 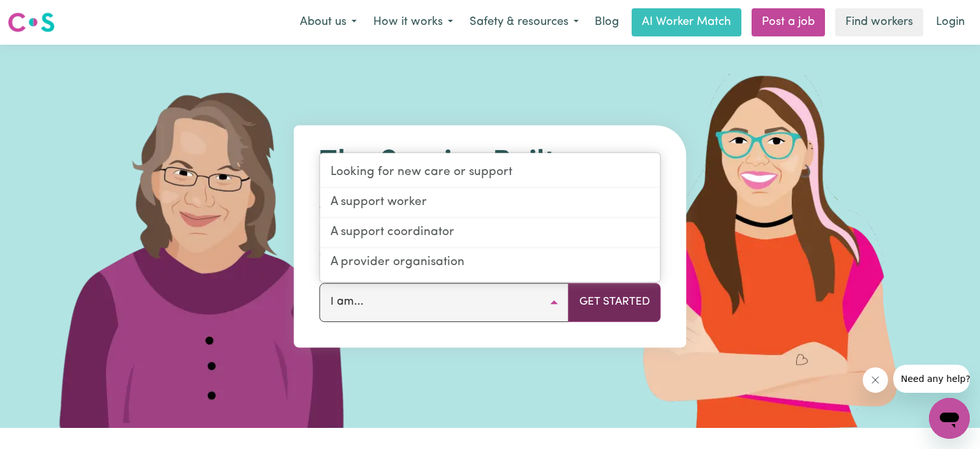 I want to click on div: I am..., so click(x=490, y=217).